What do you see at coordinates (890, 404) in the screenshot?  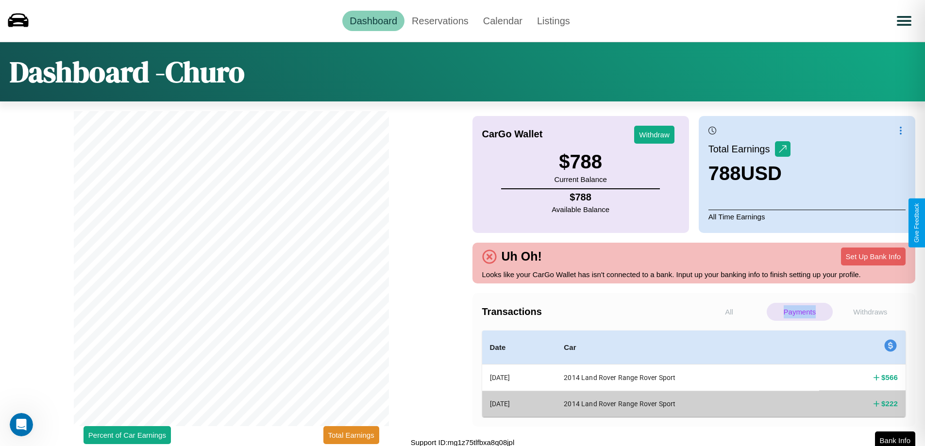 I see `h4: $ 222` at bounding box center [890, 404].